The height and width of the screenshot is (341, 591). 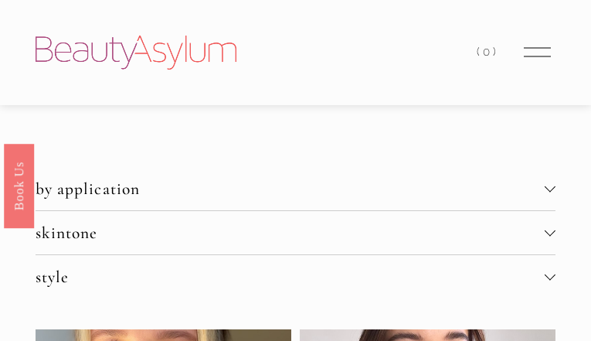 I want to click on span: skintone, so click(x=290, y=233).